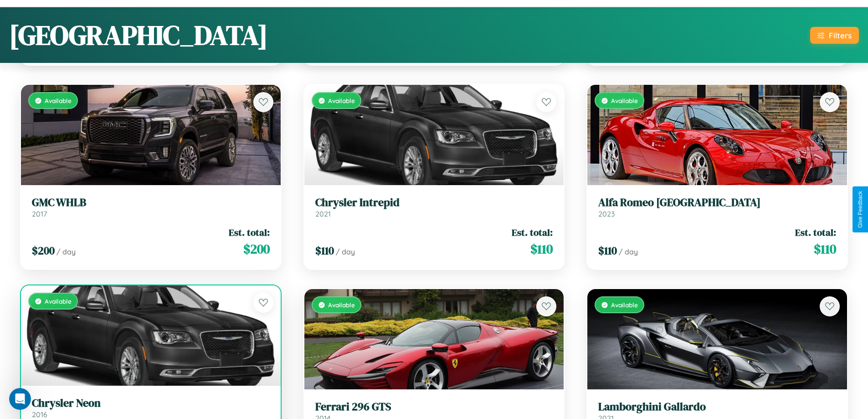 The height and width of the screenshot is (419, 868). What do you see at coordinates (151, 403) in the screenshot?
I see `h3: Chrysler Neon` at bounding box center [151, 403].